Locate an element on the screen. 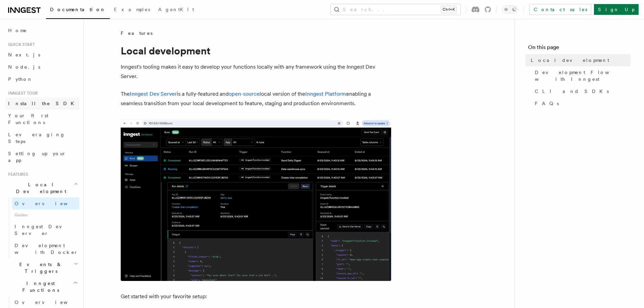 This screenshot has width=644, height=308. span: Home is located at coordinates (18, 30).